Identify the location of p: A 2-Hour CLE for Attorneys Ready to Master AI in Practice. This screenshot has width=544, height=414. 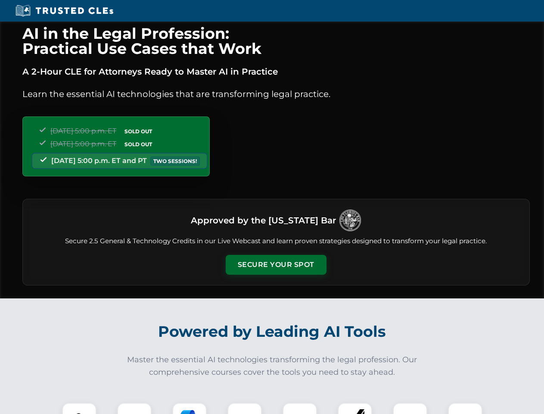
(276, 72).